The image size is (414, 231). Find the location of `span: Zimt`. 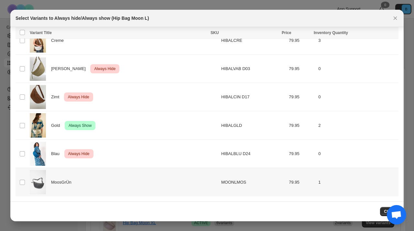

span: Zimt is located at coordinates (57, 97).